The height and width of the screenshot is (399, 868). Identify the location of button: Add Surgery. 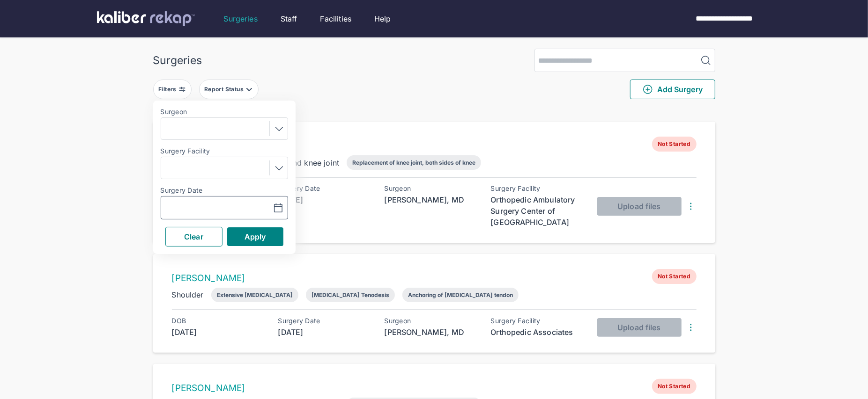
(673, 89).